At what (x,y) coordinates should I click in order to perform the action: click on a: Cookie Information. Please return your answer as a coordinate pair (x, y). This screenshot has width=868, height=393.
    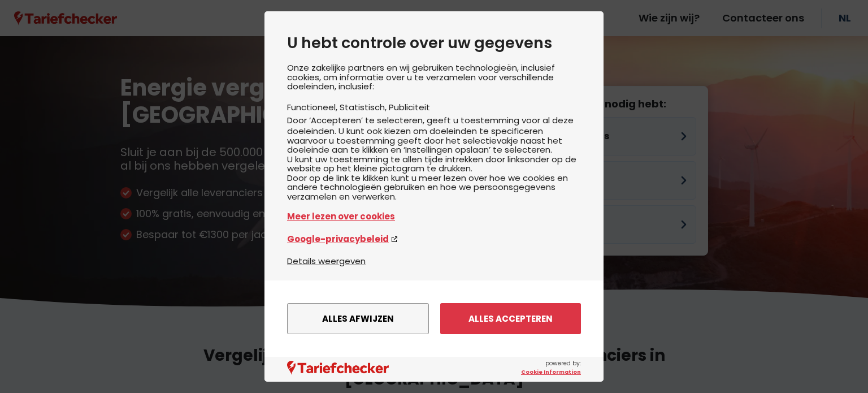
    Looking at the image, I should click on (551, 372).